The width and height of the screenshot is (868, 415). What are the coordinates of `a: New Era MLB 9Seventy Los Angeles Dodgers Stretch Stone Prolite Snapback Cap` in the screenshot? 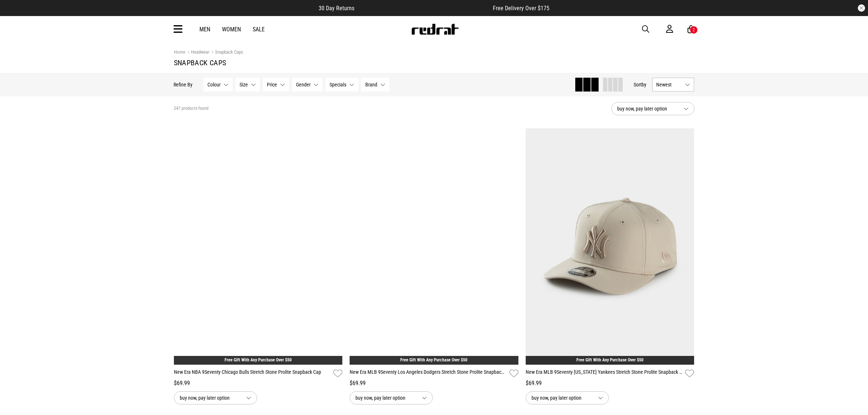 It's located at (428, 374).